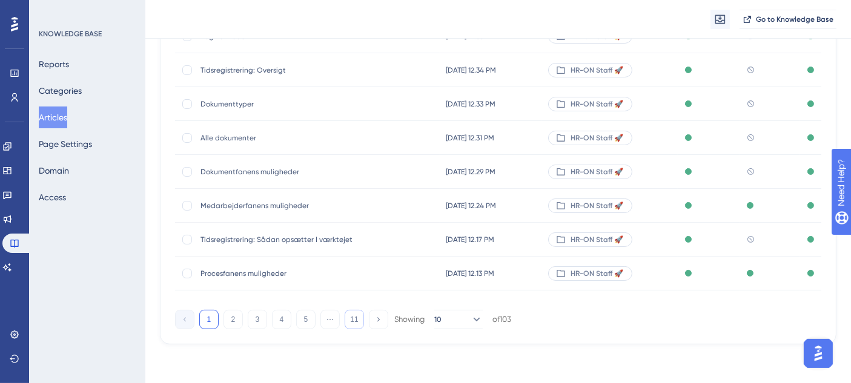 The width and height of the screenshot is (851, 383). Describe the element at coordinates (458, 320) in the screenshot. I see `button: 10` at that location.